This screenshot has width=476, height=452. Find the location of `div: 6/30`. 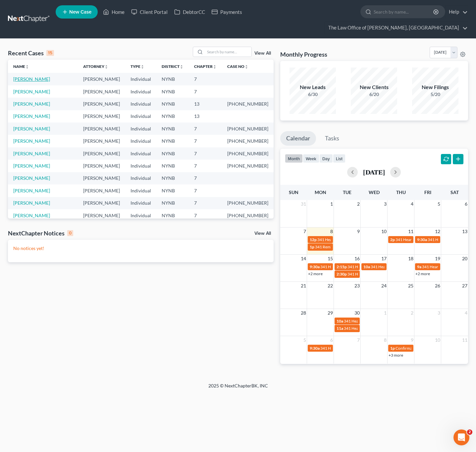

div: 6/30 is located at coordinates (312, 94).